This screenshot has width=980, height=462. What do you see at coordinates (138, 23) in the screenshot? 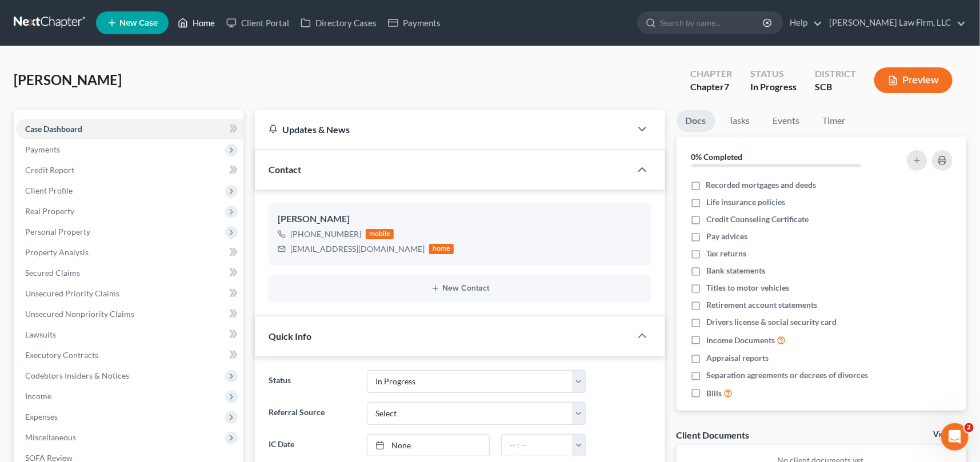
I see `span: New Case` at bounding box center [138, 23].